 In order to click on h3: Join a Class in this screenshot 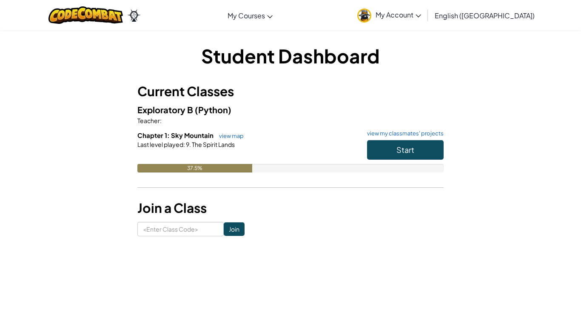, I will do `click(291, 208)`.